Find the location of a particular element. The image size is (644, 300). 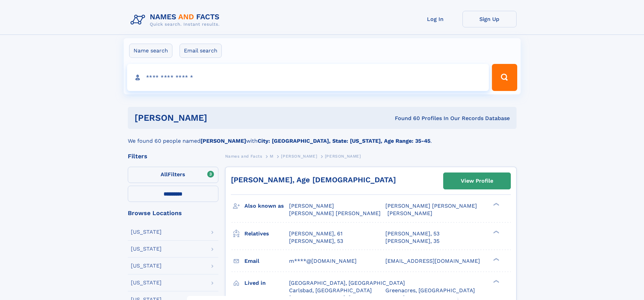

a: Sign Up is located at coordinates (489, 19).